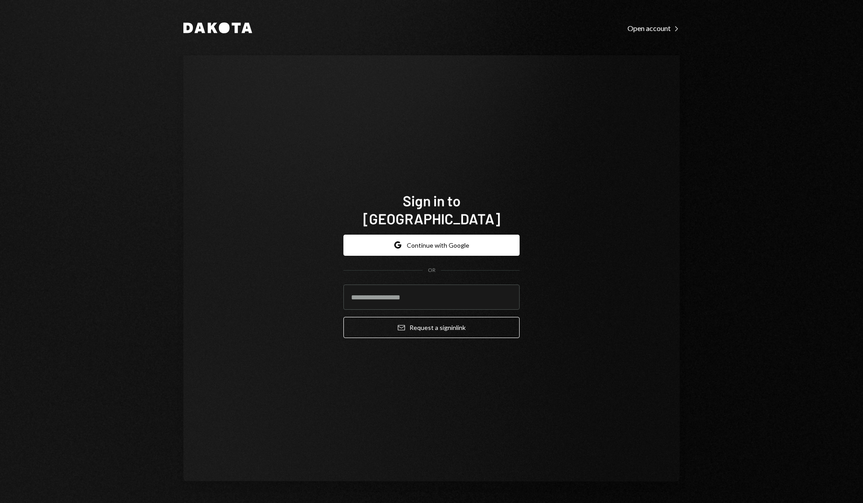  I want to click on div: OR, so click(431, 270).